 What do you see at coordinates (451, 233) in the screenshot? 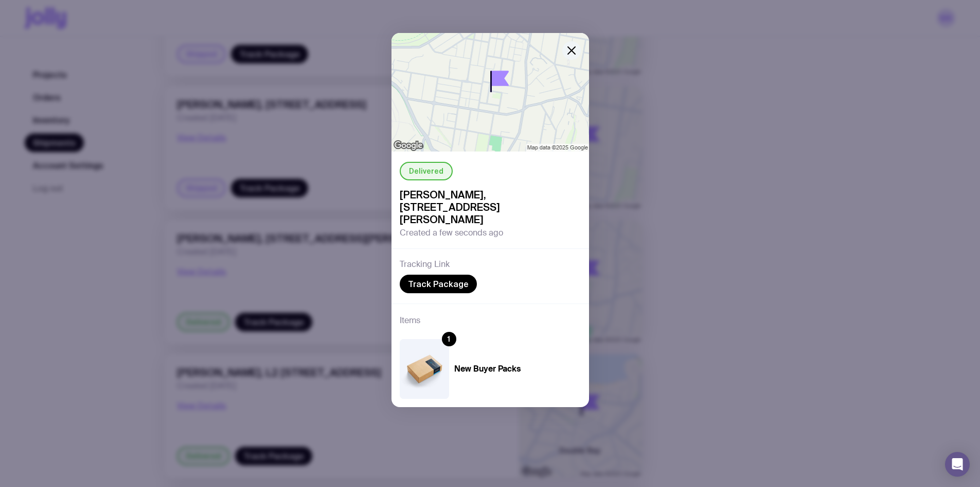
I see `span: Created a few seconds ago` at bounding box center [451, 233].